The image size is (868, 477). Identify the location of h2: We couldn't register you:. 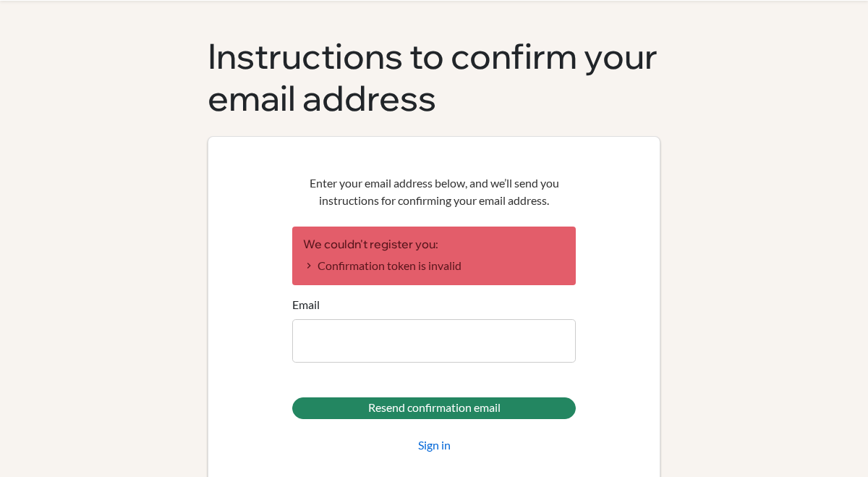
(434, 244).